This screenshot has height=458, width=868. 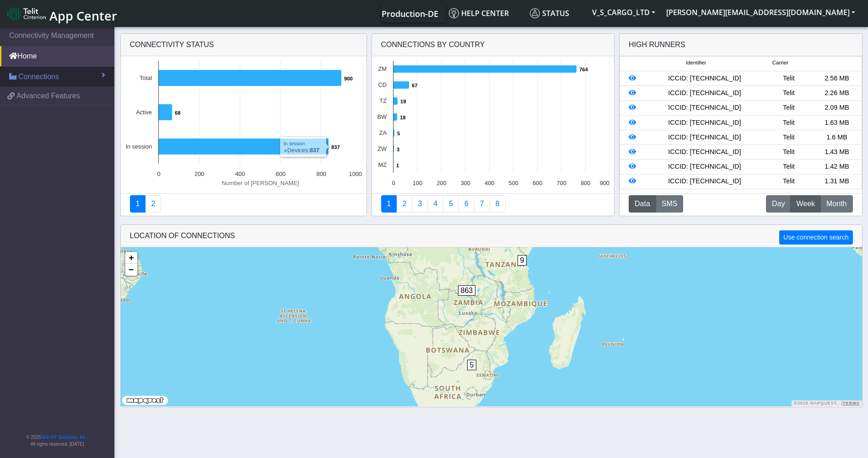 What do you see at coordinates (178, 113) in the screenshot?
I see `text: 68` at bounding box center [178, 113].